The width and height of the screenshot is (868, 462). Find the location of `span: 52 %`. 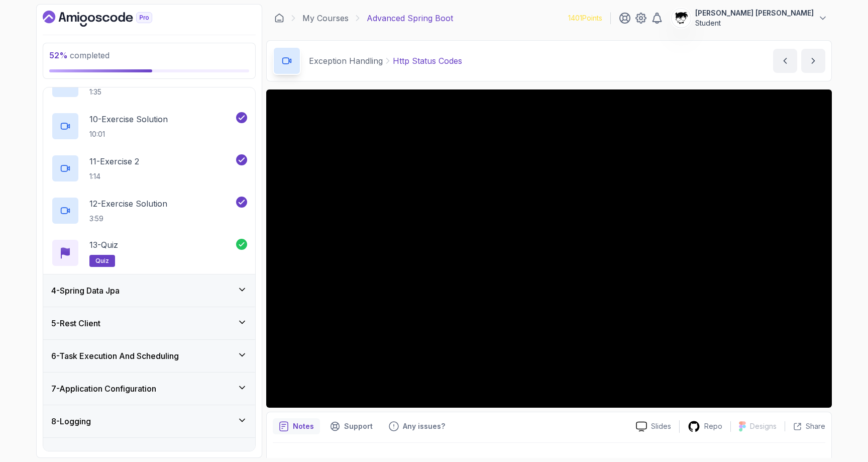

span: 52 % is located at coordinates (59, 55).